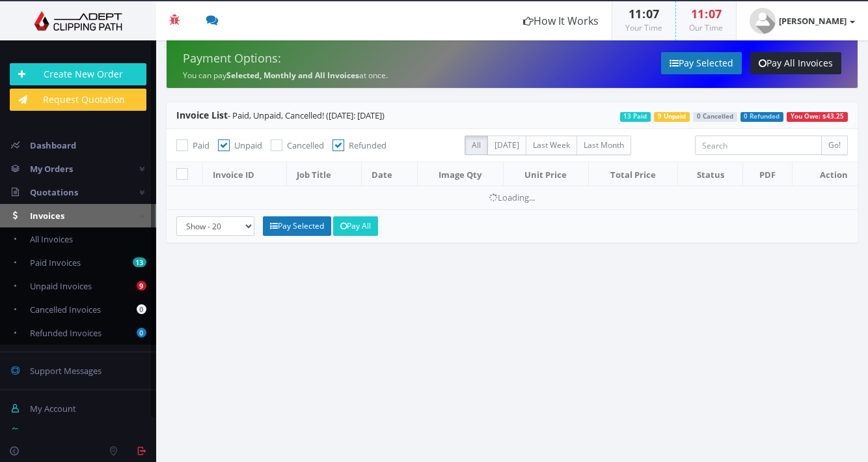 This screenshot has width=868, height=462. What do you see at coordinates (672, 116) in the screenshot?
I see `span: 9 Unpaid` at bounding box center [672, 116].